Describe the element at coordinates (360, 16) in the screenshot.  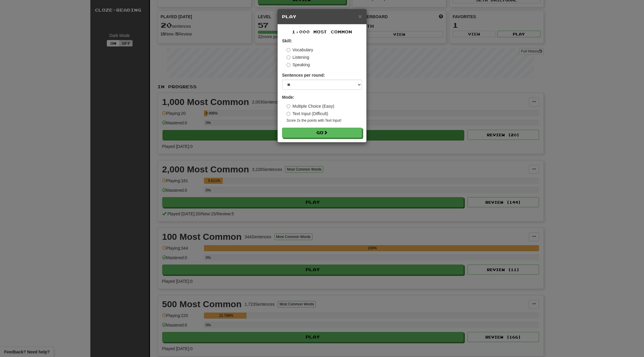
I see `button: Close` at that location.